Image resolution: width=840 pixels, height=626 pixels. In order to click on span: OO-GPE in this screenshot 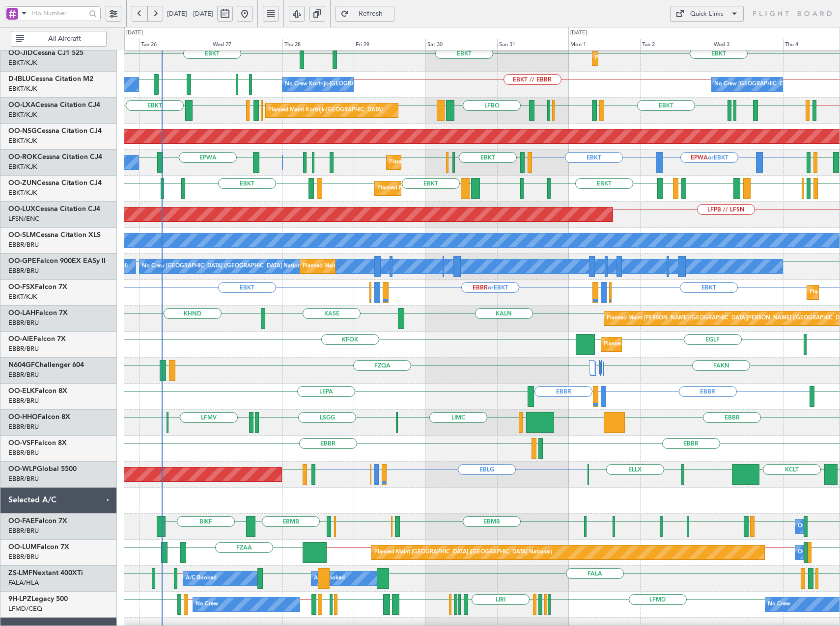, I will do `click(22, 261)`.